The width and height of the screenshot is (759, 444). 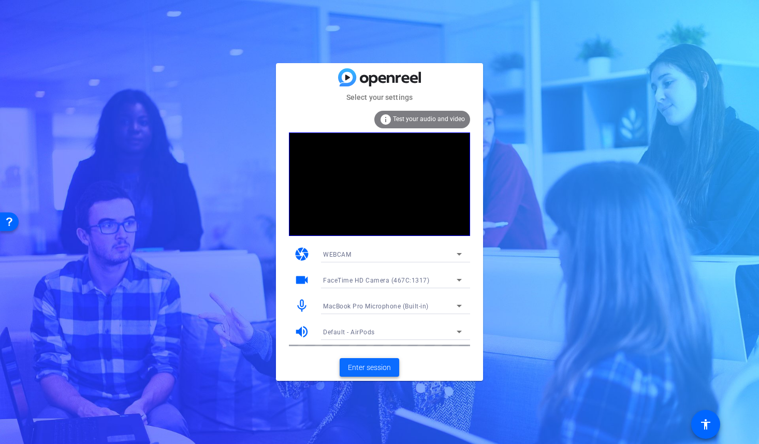 I want to click on button: Enter session, so click(x=369, y=367).